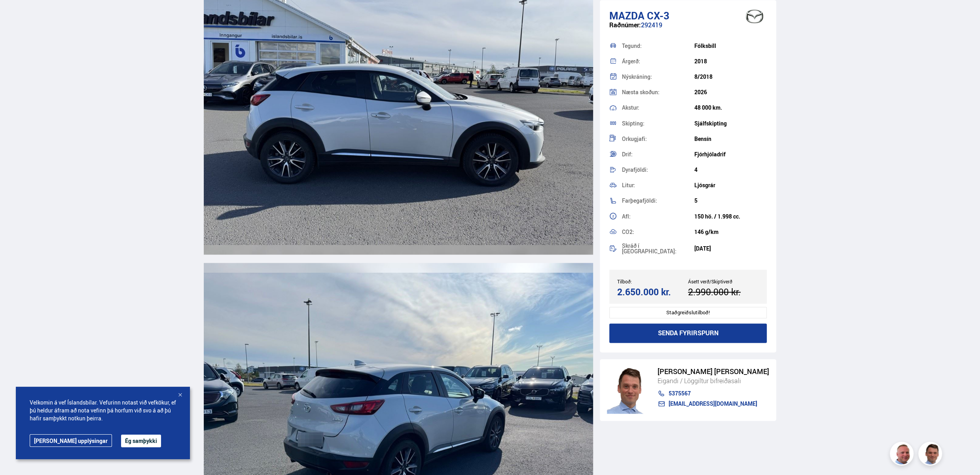 This screenshot has height=475, width=980. Describe the element at coordinates (731, 185) in the screenshot. I see `div: Ljósgrár` at that location.